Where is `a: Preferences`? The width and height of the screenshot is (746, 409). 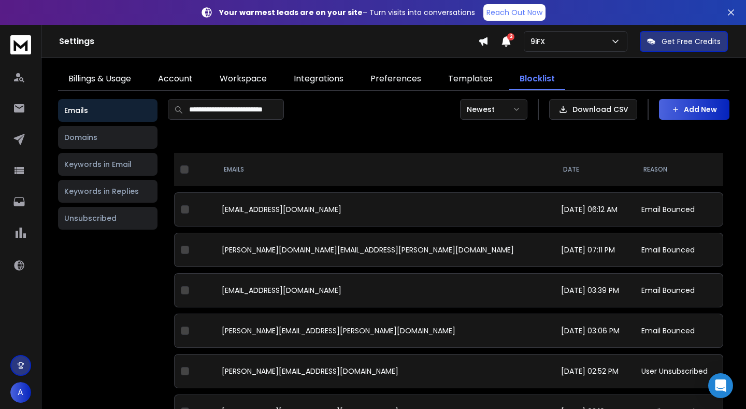
a: Preferences is located at coordinates (396, 79).